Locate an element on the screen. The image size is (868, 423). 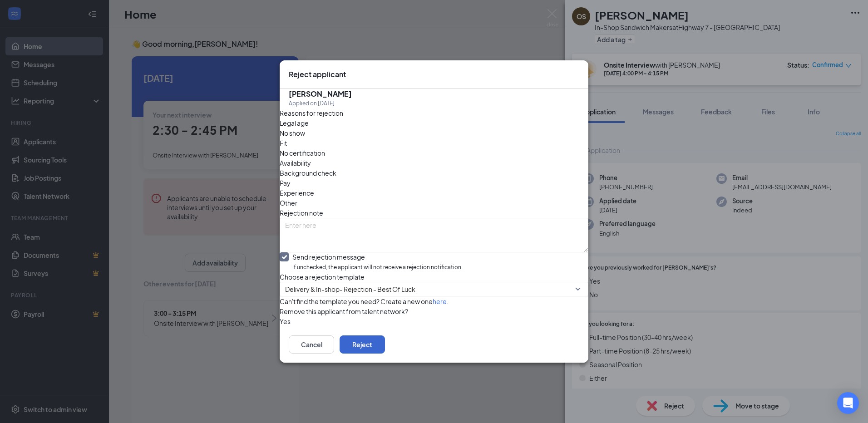
span: Can't find the template you need? Create a new one . is located at coordinates (364, 301).